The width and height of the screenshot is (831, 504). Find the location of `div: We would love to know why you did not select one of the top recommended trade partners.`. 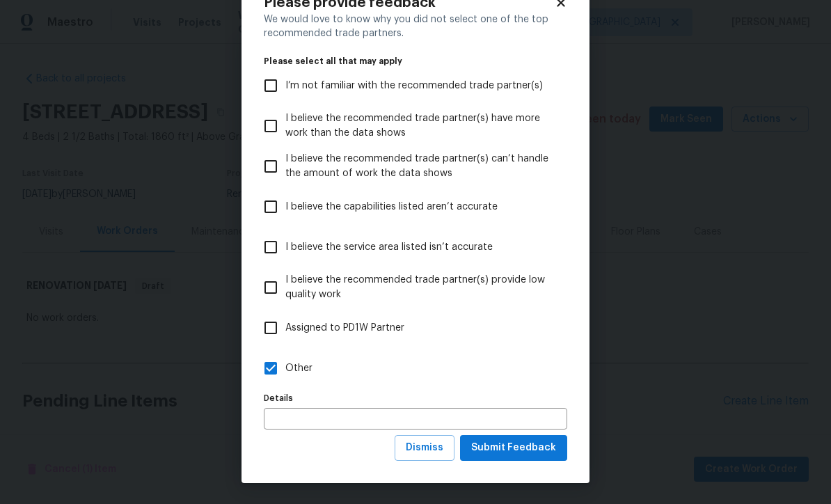

div: We would love to know why you did not select one of the top recommended trade partners. is located at coordinates (416, 27).